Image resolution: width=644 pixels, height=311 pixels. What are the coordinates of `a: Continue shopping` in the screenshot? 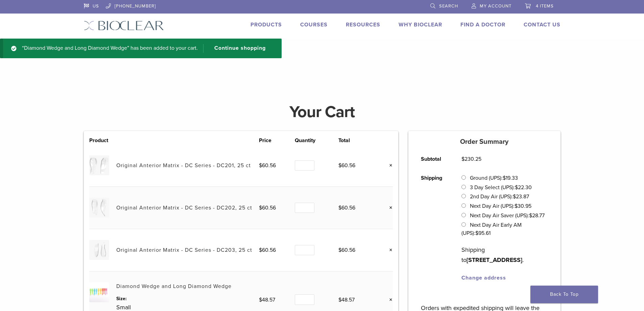 It's located at (237, 48).